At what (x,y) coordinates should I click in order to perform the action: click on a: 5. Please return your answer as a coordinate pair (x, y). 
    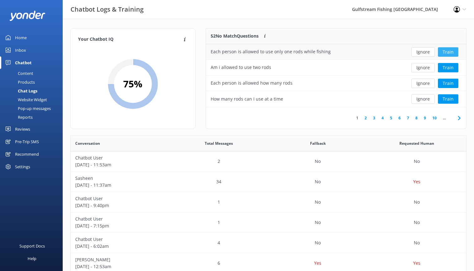
    Looking at the image, I should click on (391, 118).